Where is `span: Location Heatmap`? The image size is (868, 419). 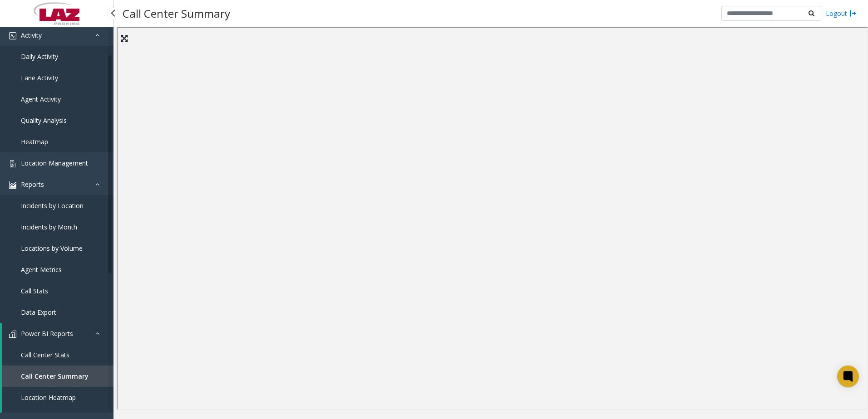
span: Location Heatmap is located at coordinates (48, 397).